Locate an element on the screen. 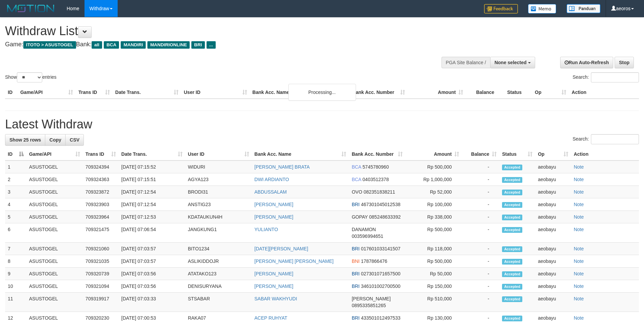  span: MANDIRI is located at coordinates (133, 45).